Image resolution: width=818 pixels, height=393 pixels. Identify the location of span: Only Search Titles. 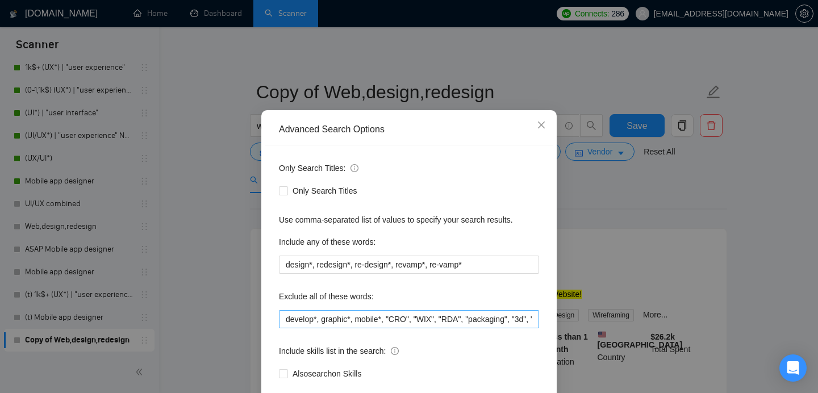
(325, 191).